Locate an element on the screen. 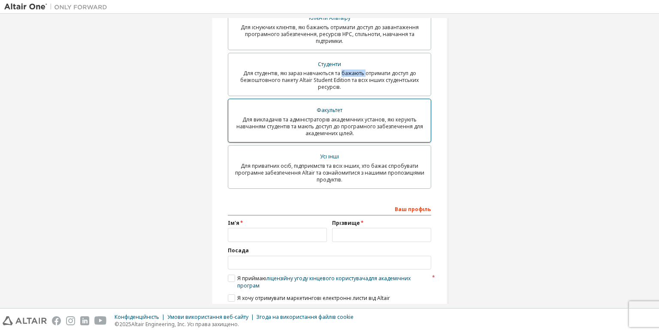  font: Я хочу отримувати маркетингові електронні листи від Altair is located at coordinates (314, 298).